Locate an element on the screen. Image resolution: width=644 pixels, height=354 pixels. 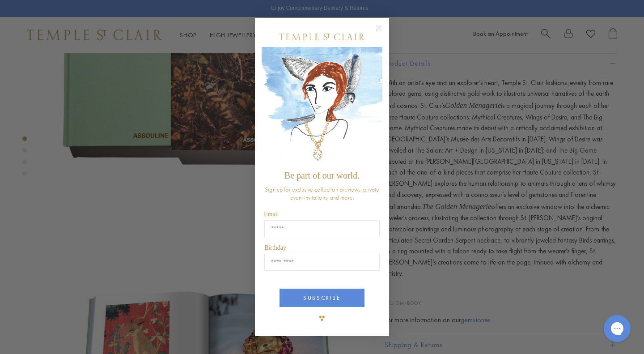
button: Close dialog is located at coordinates (383, 32).